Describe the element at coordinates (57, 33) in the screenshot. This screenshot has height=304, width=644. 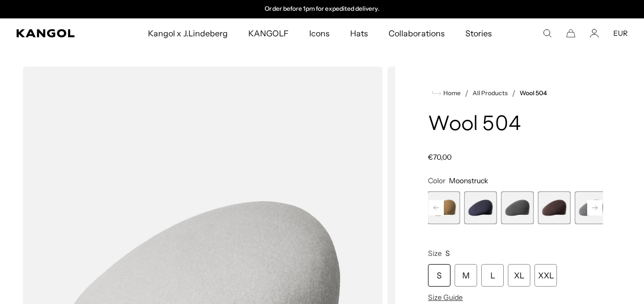
I see `a: Kangol` at that location.